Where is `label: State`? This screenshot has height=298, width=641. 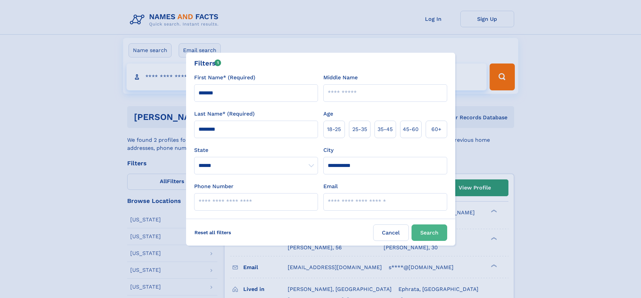
label: State is located at coordinates (256, 150).